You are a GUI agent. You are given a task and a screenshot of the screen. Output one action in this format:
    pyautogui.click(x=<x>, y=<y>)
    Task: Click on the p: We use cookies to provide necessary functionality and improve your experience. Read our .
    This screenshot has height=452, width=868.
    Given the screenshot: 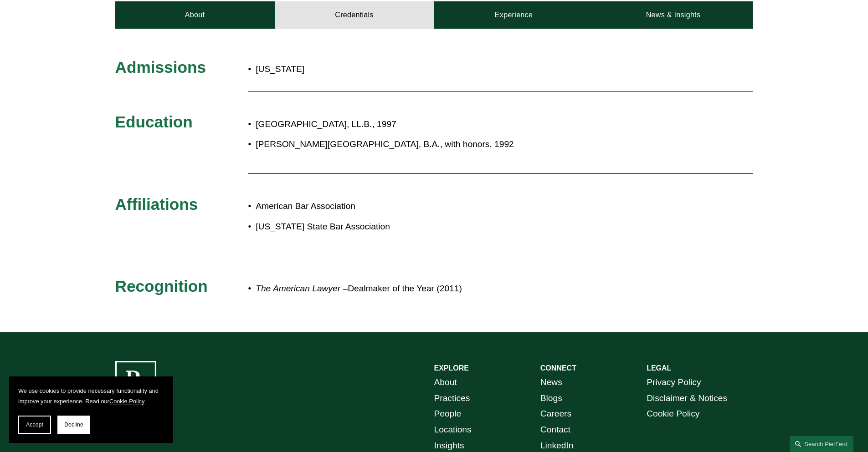 What is the action you would take?
    pyautogui.click(x=92, y=396)
    